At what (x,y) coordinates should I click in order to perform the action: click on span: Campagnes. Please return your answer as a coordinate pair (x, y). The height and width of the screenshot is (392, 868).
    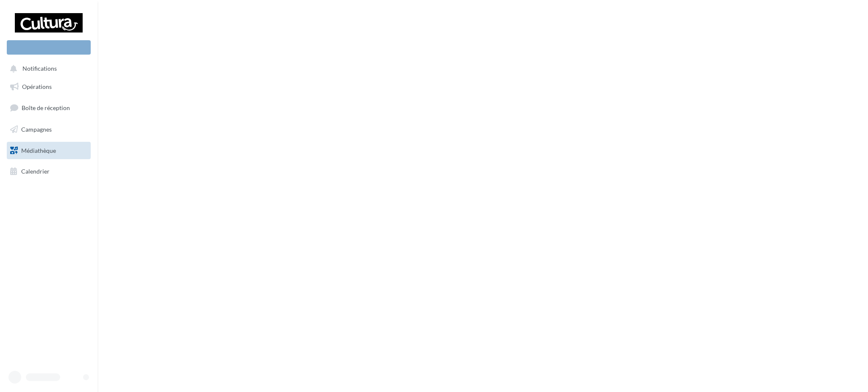
    Looking at the image, I should click on (36, 129).